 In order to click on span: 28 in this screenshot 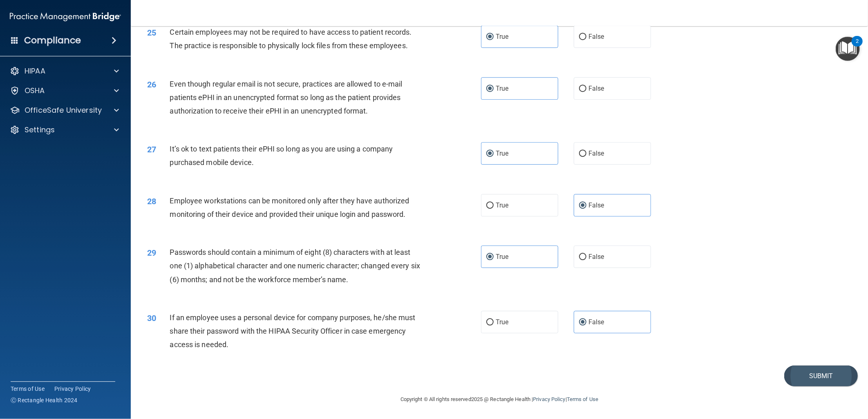, I will do `click(151, 201)`.